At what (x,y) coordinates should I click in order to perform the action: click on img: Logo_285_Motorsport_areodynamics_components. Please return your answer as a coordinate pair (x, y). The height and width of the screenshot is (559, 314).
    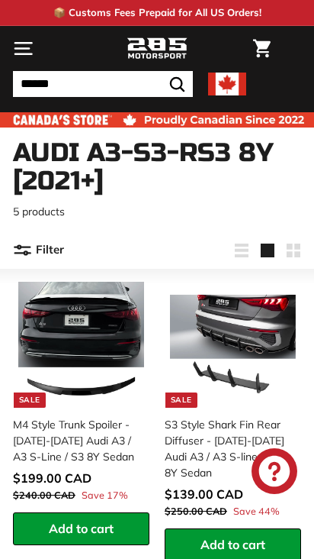
    Looking at the image, I should click on (157, 49).